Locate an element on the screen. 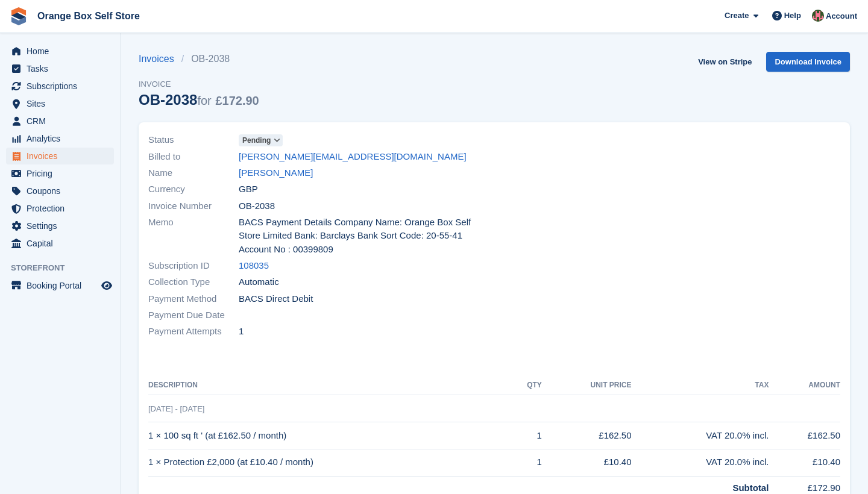  th: Description is located at coordinates (329, 386).